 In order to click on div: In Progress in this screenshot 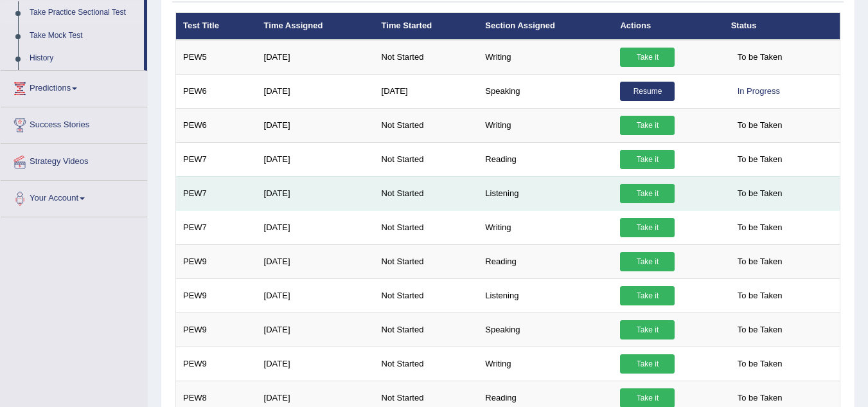, I will do `click(759, 92)`.